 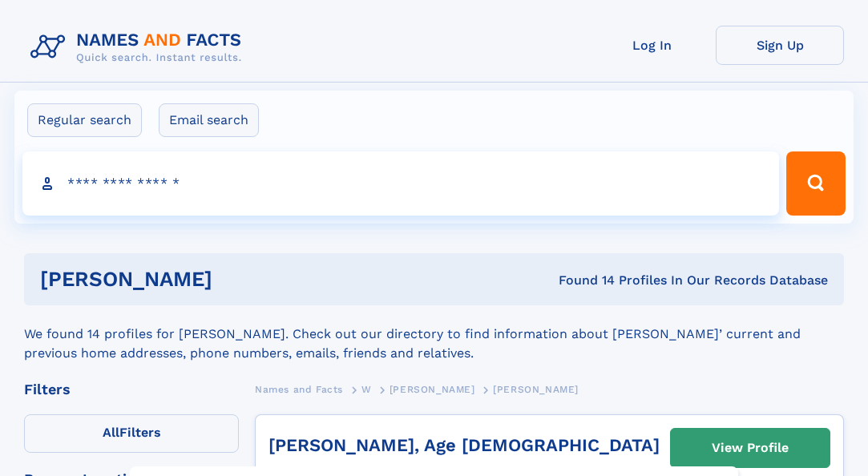 I want to click on a: Sign Up, so click(x=780, y=45).